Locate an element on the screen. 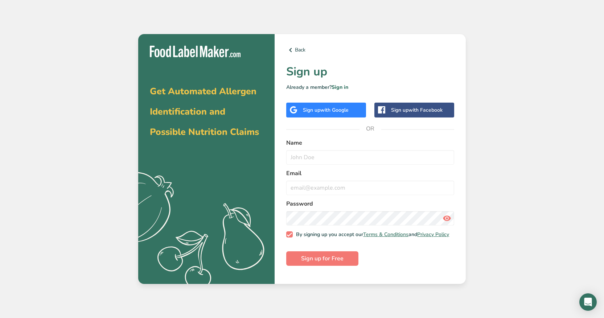 Image resolution: width=604 pixels, height=318 pixels. p: Already a member? is located at coordinates (370, 87).